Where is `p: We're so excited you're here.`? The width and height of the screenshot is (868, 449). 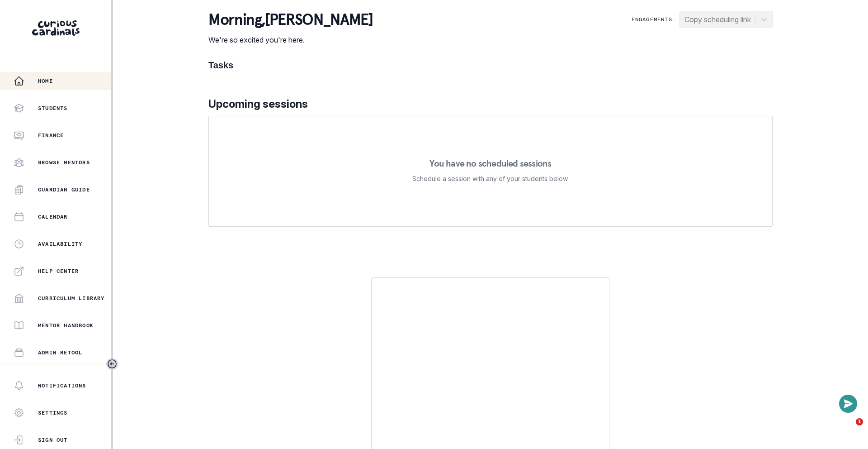 p: We're so excited you're here. is located at coordinates (291, 40).